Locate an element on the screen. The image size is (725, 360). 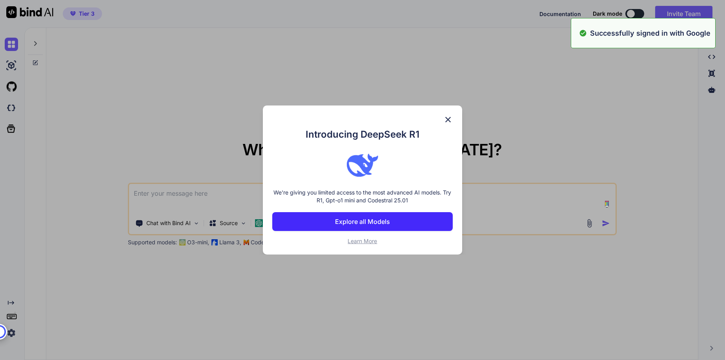
p: We're giving you limited access to the most advanced AI models. Try R1, Gpt-o1 mini and Codestral... is located at coordinates (362, 196).